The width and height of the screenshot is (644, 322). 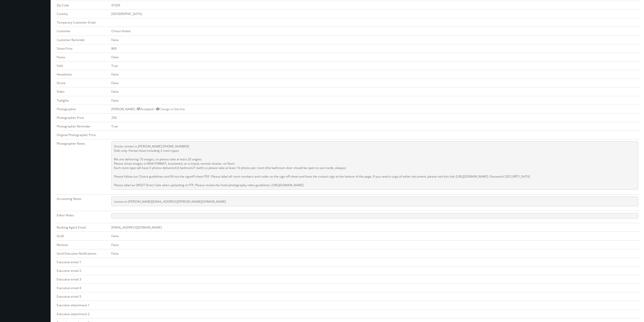 What do you see at coordinates (82, 296) in the screenshot?
I see `td: Executive email 5` at bounding box center [82, 296].